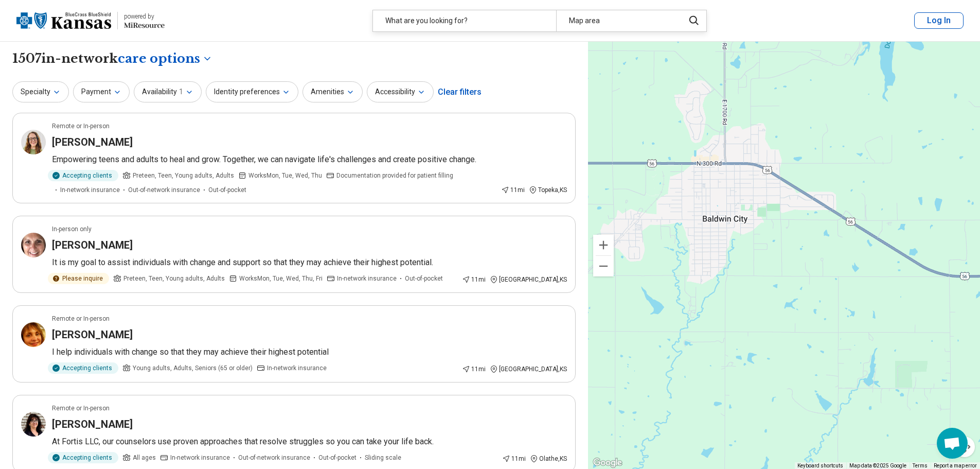  I want to click on p: Empowering teens and adults to heal and grow. Together, we can navigate life's challenges and cre..., so click(309, 160).